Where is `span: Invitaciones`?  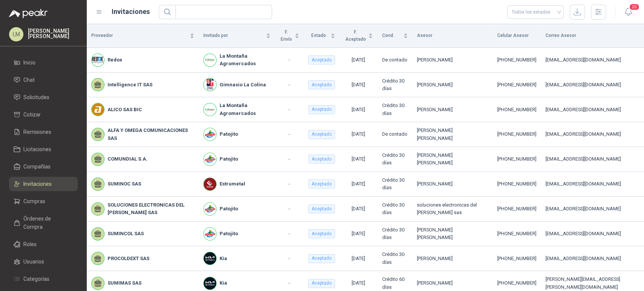 span: Invitaciones is located at coordinates (37, 184).